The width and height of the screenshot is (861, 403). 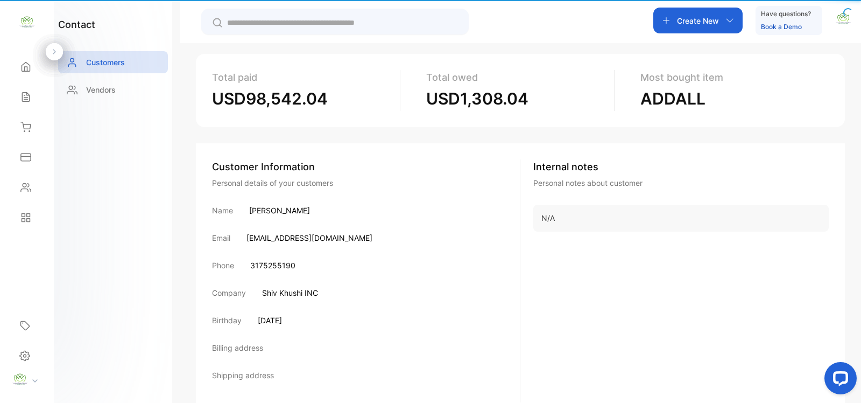 What do you see at coordinates (478, 99) in the screenshot?
I see `span: USD1,308.04` at bounding box center [478, 99].